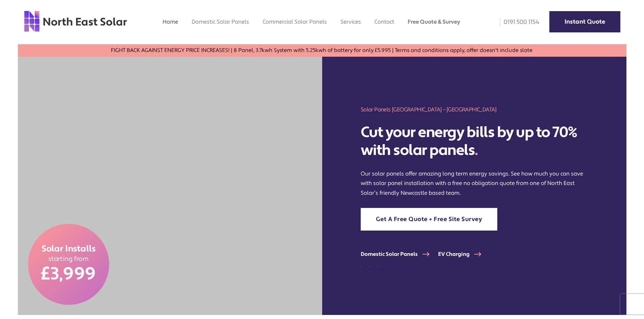 Image resolution: width=644 pixels, height=319 pixels. I want to click on a: Get A Free Quote + Free Site Survey, so click(429, 219).